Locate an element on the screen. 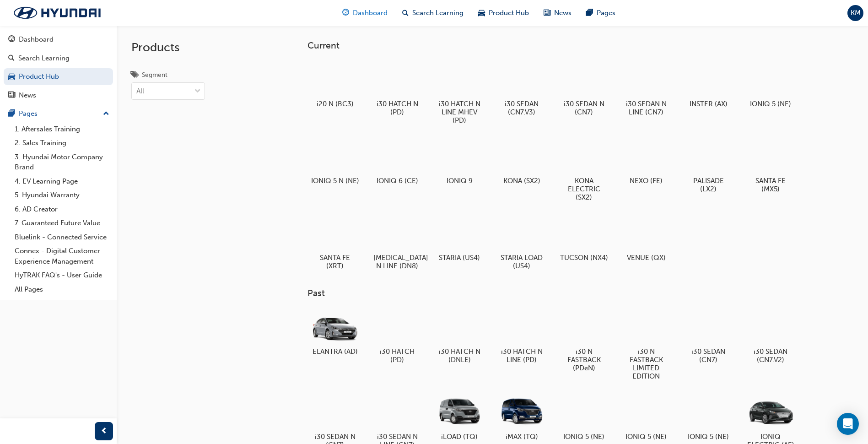 Image resolution: width=868 pixels, height=444 pixels. a: KONA ELECTRIC (SX2) is located at coordinates (583, 170).